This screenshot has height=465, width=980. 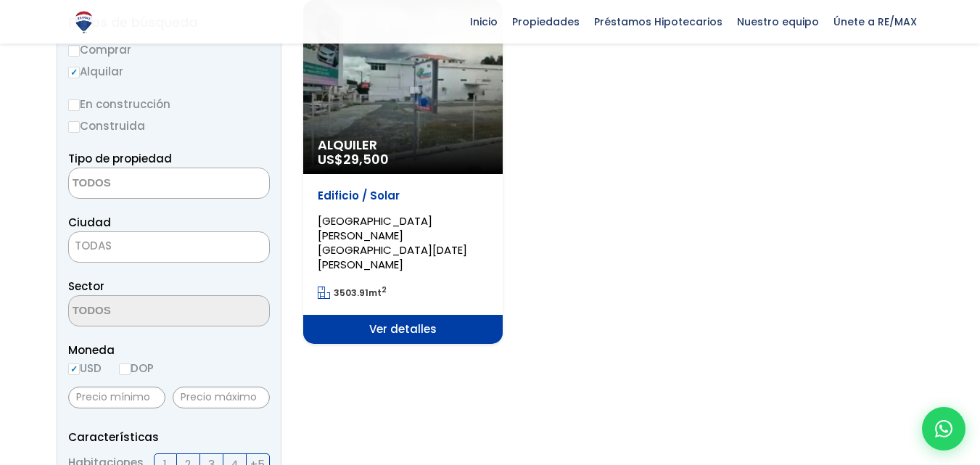 What do you see at coordinates (84, 21) in the screenshot?
I see `img: Logo de REMAX` at bounding box center [84, 21].